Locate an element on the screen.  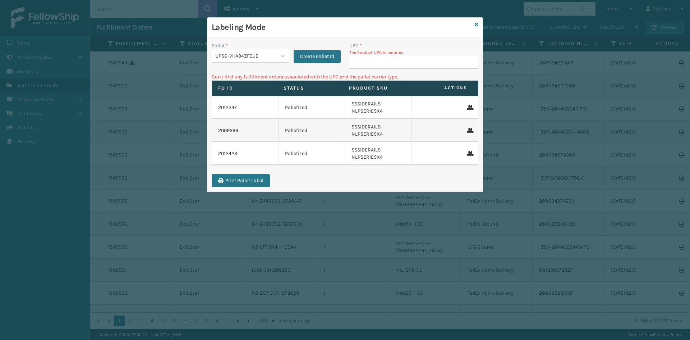
p: Can't find any fulfillment orders associated with the UPC and the pallet carrier type. is located at coordinates (345, 77).